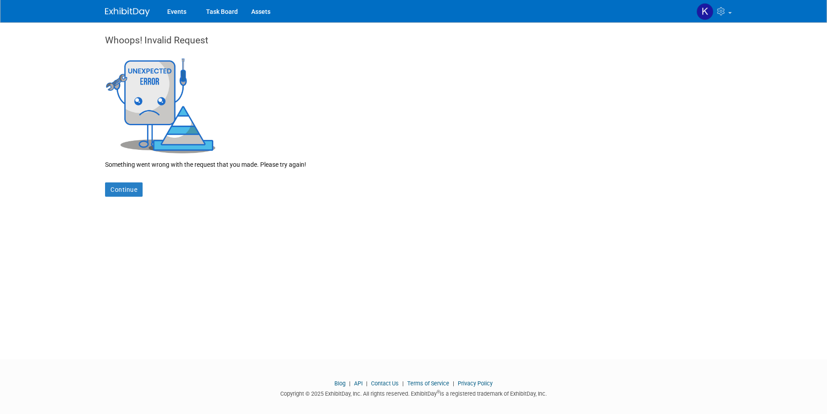 This screenshot has height=414, width=827. I want to click on a: API, so click(358, 383).